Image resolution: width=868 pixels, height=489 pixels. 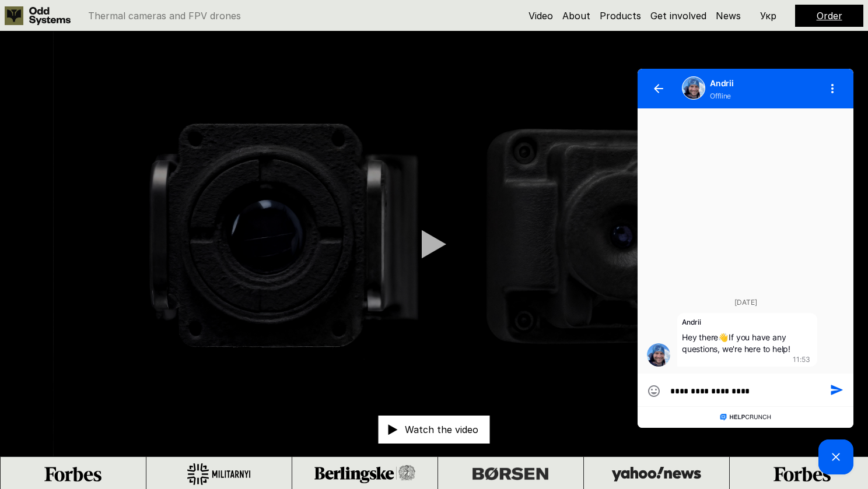 What do you see at coordinates (113, 277) in the screenshot?
I see `p: Hey there If you have any questions, we're here to help!` at bounding box center [113, 277].